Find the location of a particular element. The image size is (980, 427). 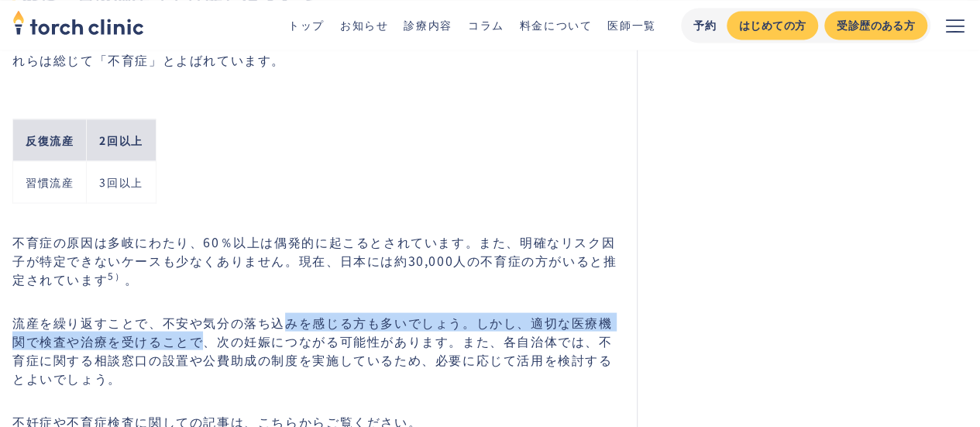

a: 受診歴のある方 is located at coordinates (875, 25).